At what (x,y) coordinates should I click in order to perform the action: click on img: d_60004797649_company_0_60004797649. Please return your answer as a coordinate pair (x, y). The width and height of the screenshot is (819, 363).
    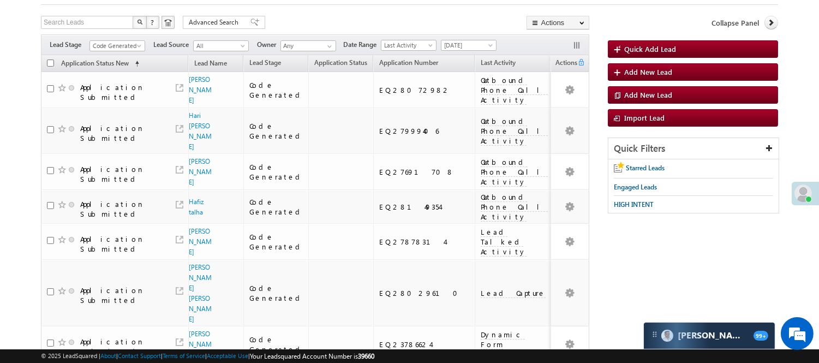
    Looking at the image, I should click on (32, 64).